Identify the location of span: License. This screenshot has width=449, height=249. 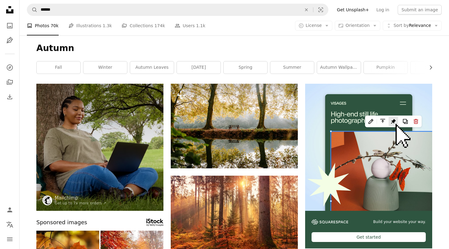
(314, 25).